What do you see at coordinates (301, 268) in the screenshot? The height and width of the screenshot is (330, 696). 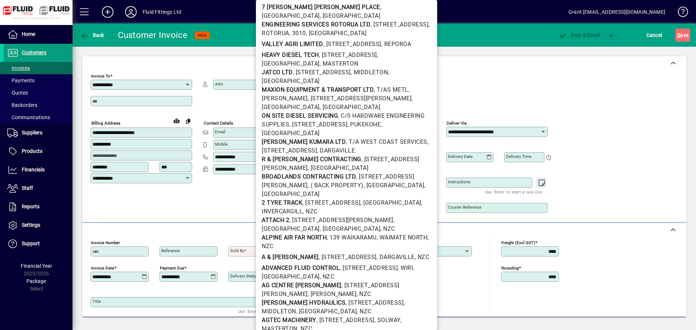 I see `b: ADVANCED FLUID CONTROL` at bounding box center [301, 268].